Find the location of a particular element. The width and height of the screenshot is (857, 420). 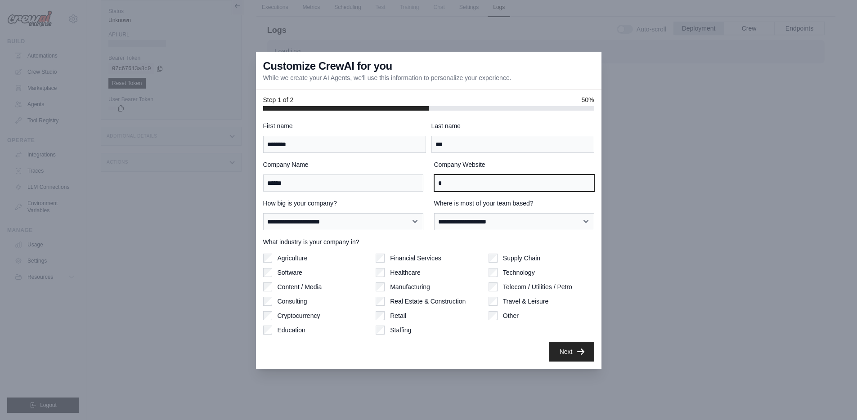

label: Content / Media is located at coordinates (300, 287).